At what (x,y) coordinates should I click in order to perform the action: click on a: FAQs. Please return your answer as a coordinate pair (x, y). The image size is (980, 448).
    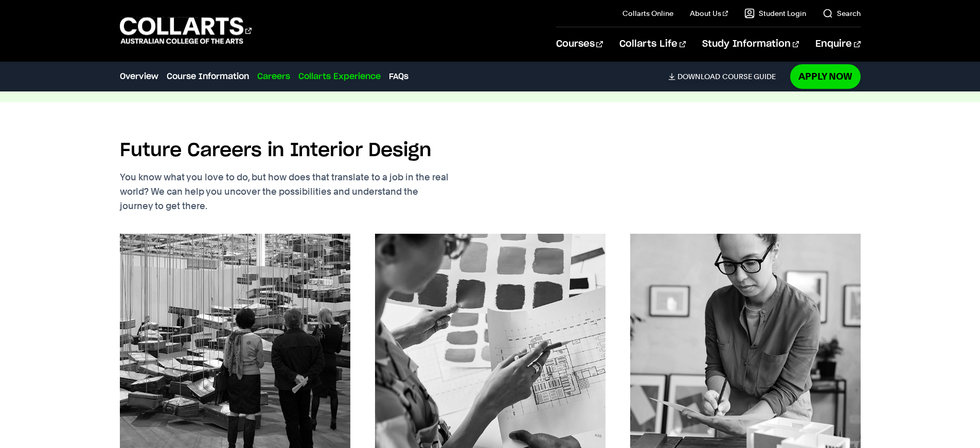
    Looking at the image, I should click on (399, 77).